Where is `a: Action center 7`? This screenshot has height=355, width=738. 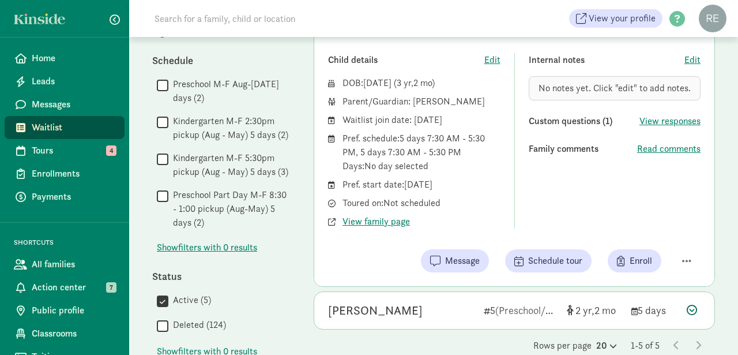 a: Action center 7 is located at coordinates (65, 287).